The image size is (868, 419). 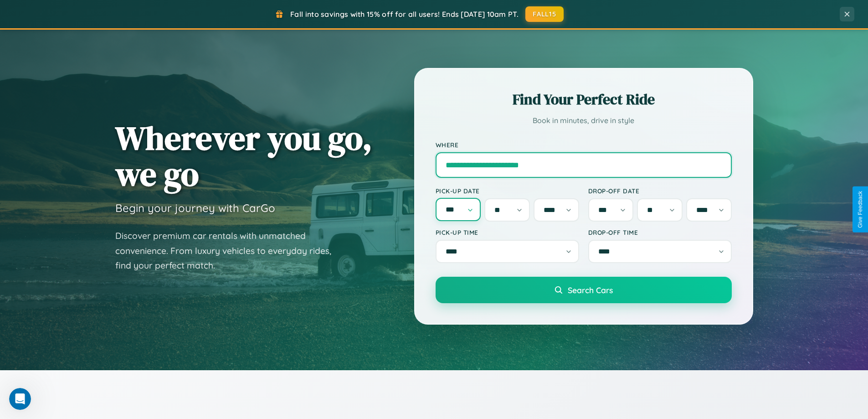 I want to click on h1: Wherever you go, we go, so click(x=244, y=156).